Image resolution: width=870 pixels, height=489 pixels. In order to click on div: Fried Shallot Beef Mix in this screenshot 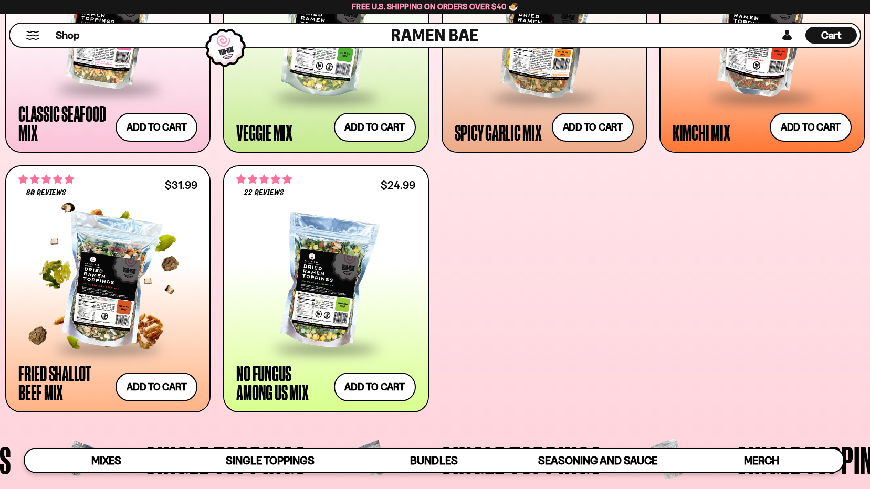, I will do `click(64, 383)`.